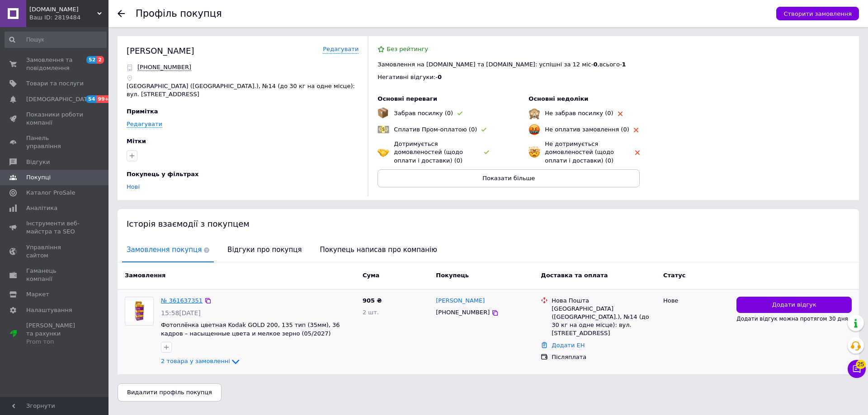 This screenshot has width=868, height=415. What do you see at coordinates (407, 49) in the screenshot?
I see `span: Без рейтингу` at bounding box center [407, 49].